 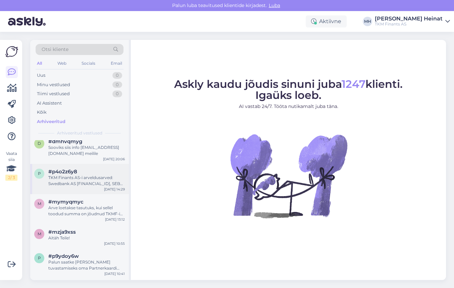 I want to click on img: Askly Logo, so click(x=12, y=52).